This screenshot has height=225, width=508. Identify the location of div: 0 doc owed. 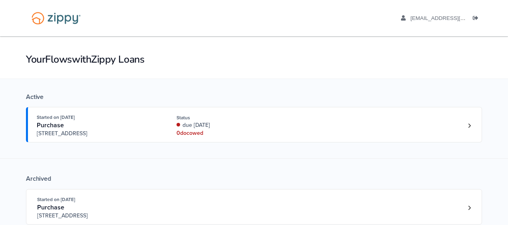
(230, 133).